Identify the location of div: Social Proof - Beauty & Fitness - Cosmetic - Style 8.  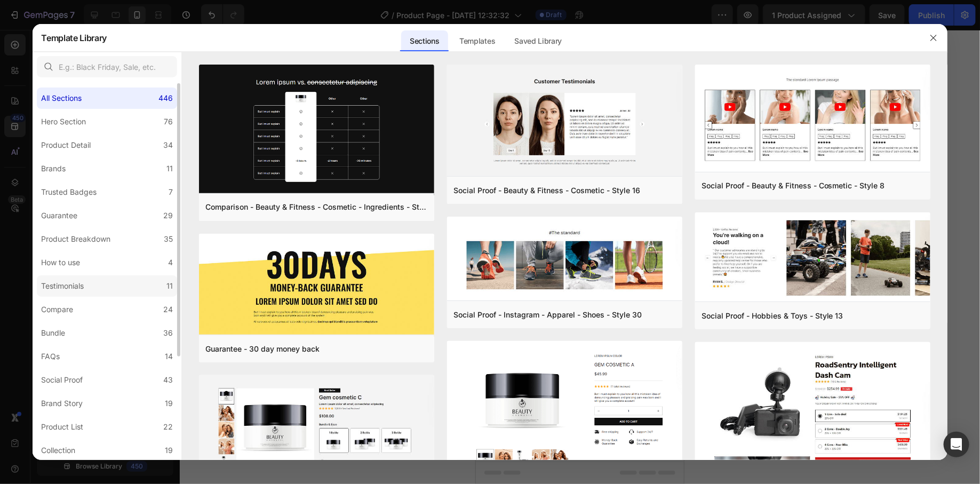
(793, 186).